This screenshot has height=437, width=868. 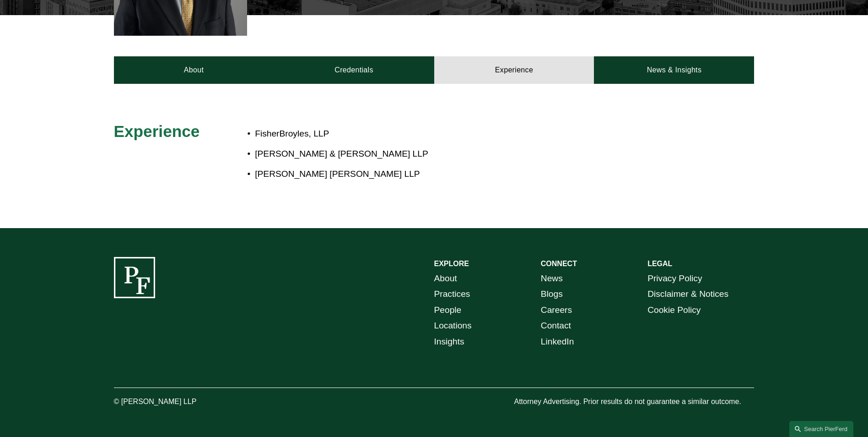 I want to click on strong: EXPLORE, so click(x=452, y=263).